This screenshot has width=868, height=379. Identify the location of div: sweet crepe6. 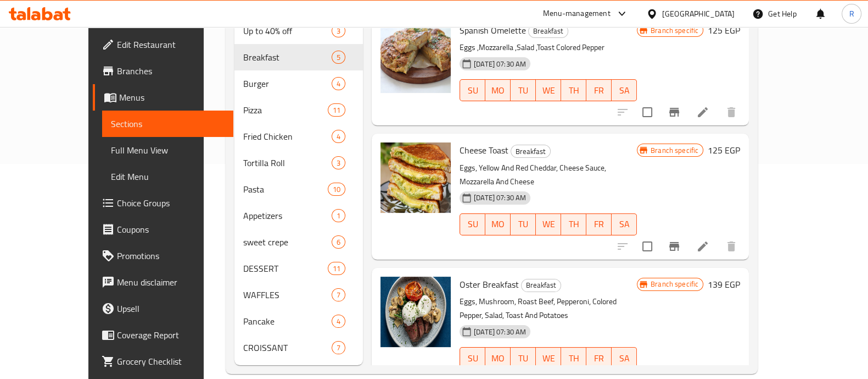
(299, 242).